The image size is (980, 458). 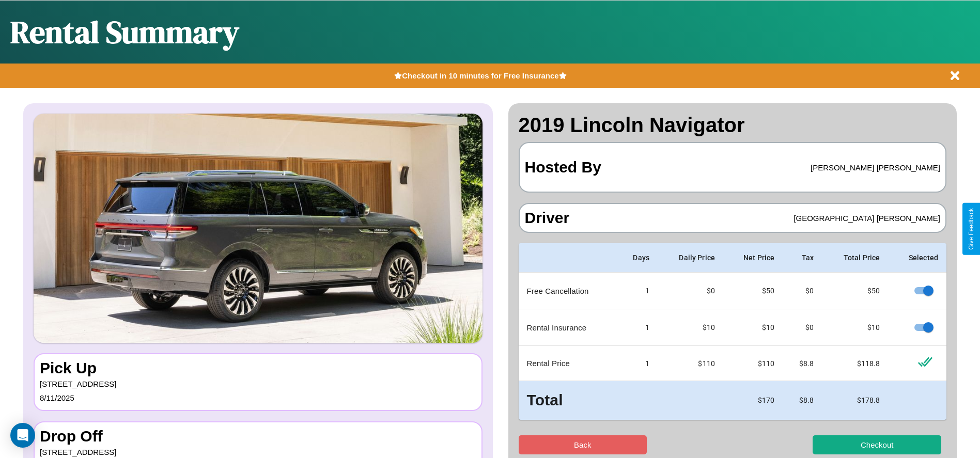 What do you see at coordinates (854, 363) in the screenshot?
I see `td: $ 118.8` at bounding box center [854, 363].